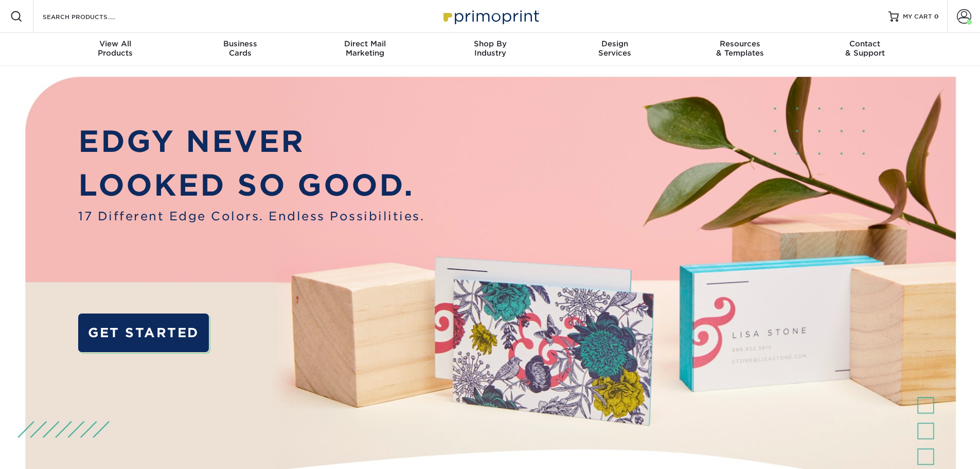 The width and height of the screenshot is (980, 469). Describe the element at coordinates (917, 16) in the screenshot. I see `span: MY CART` at that location.